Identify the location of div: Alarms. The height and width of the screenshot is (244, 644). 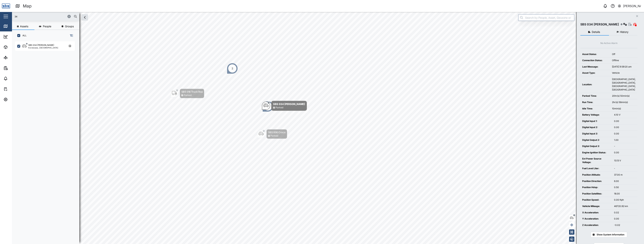
(15, 79).